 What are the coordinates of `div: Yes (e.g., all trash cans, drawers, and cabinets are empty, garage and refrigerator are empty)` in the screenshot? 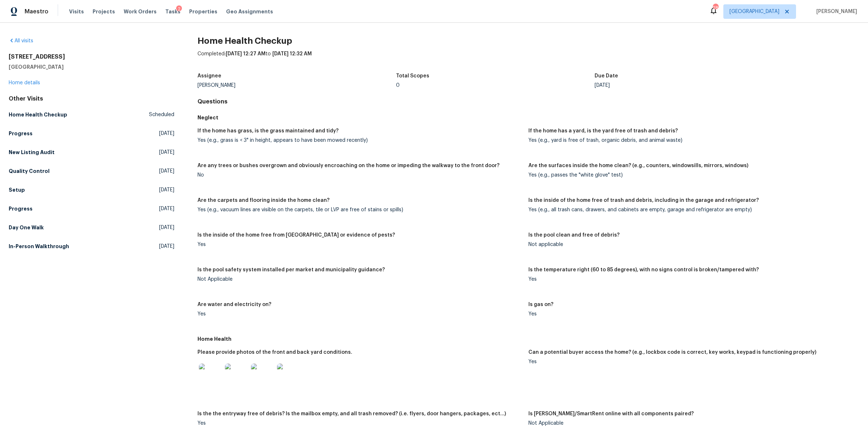 It's located at (691, 210).